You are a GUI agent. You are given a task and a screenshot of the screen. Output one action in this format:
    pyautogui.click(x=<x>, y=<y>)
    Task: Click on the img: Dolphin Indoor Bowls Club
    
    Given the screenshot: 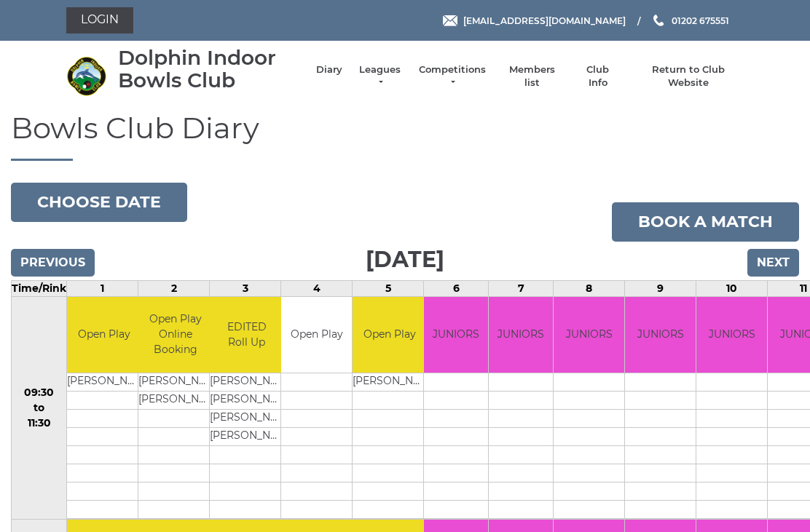 What is the action you would take?
    pyautogui.click(x=86, y=75)
    